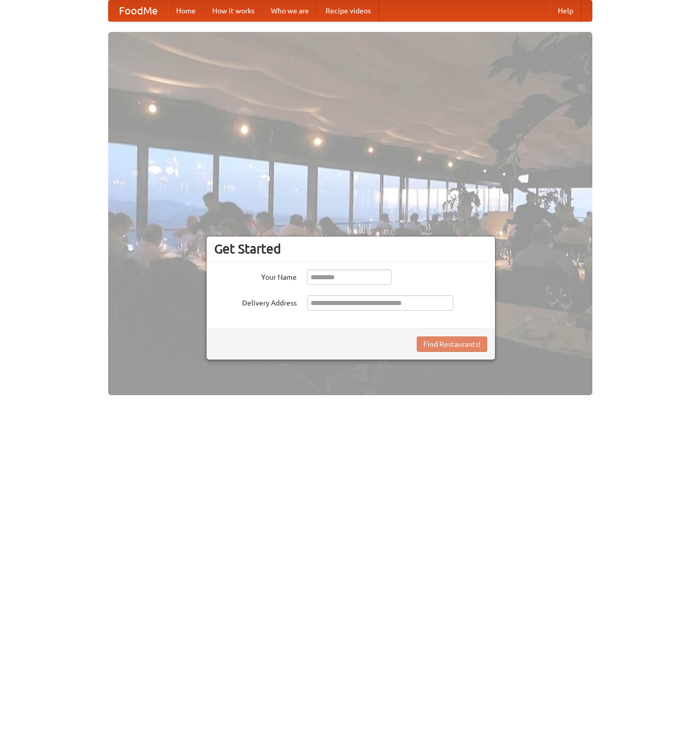  Describe the element at coordinates (255, 276) in the screenshot. I see `label: Your Name` at that location.